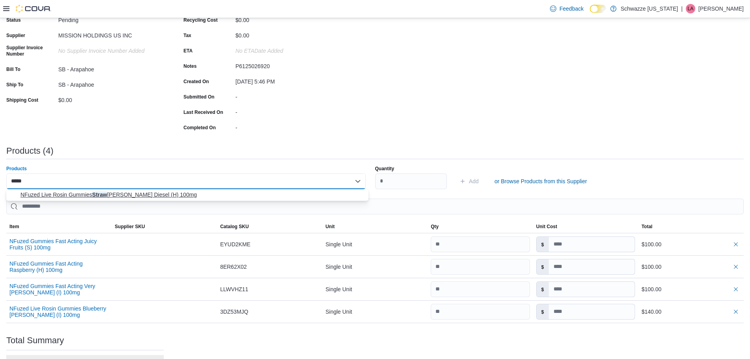  Describe the element at coordinates (203, 112) in the screenshot. I see `label: Last Received On` at that location.